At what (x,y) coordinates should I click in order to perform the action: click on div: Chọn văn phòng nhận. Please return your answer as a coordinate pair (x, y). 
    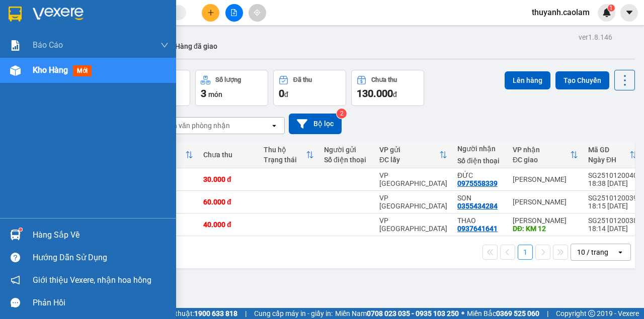
    Looking at the image, I should click on (195, 125).